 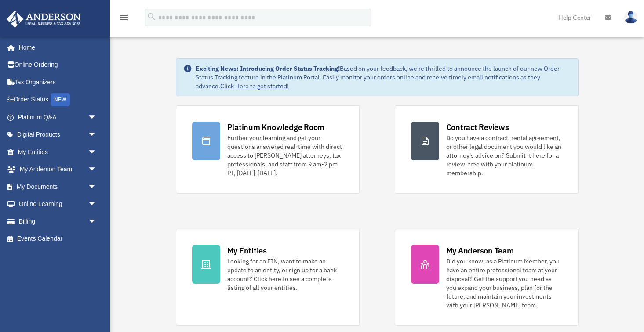 What do you see at coordinates (58, 152) in the screenshot?
I see `a: My Entitiesarrow_drop_down` at bounding box center [58, 152].